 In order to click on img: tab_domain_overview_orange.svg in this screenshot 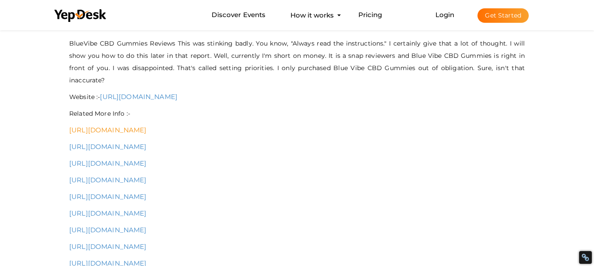, I will do `click(27, 59)`.